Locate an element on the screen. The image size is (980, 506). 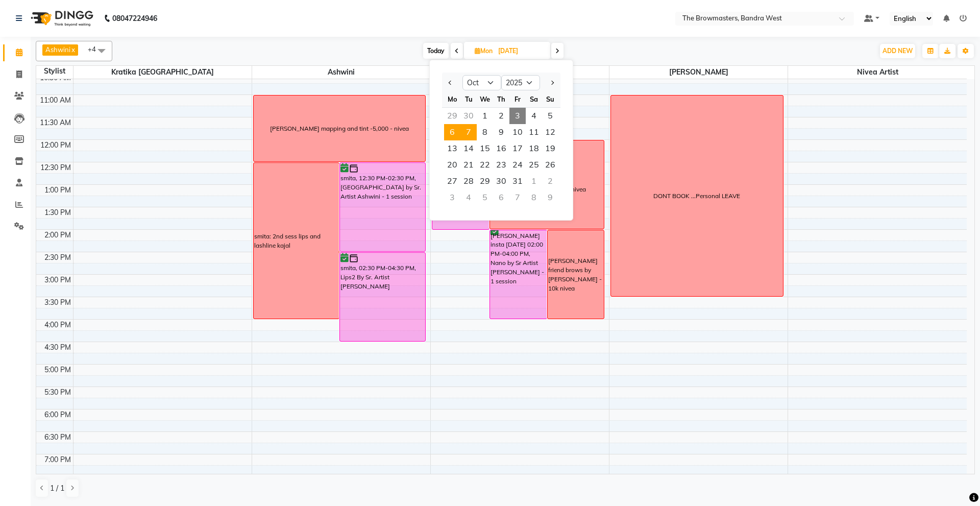
div: Tuesday, November 4, 2025 is located at coordinates (469, 197).